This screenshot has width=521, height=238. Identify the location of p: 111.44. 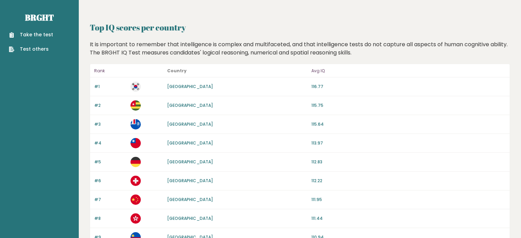
(408, 218).